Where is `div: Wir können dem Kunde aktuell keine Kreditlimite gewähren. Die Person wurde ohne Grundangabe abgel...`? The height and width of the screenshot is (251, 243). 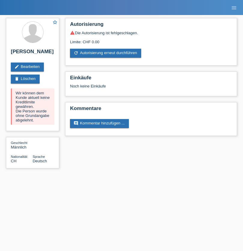
div: Wir können dem Kunde aktuell keine Kreditlimite gewähren. Die Person wurde ohne Grundangabe abgel... is located at coordinates (32, 106).